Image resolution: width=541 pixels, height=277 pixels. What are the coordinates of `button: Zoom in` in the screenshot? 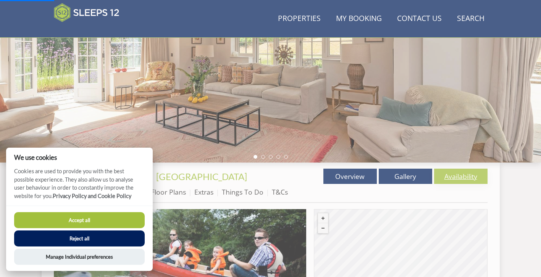 It's located at (323, 218).